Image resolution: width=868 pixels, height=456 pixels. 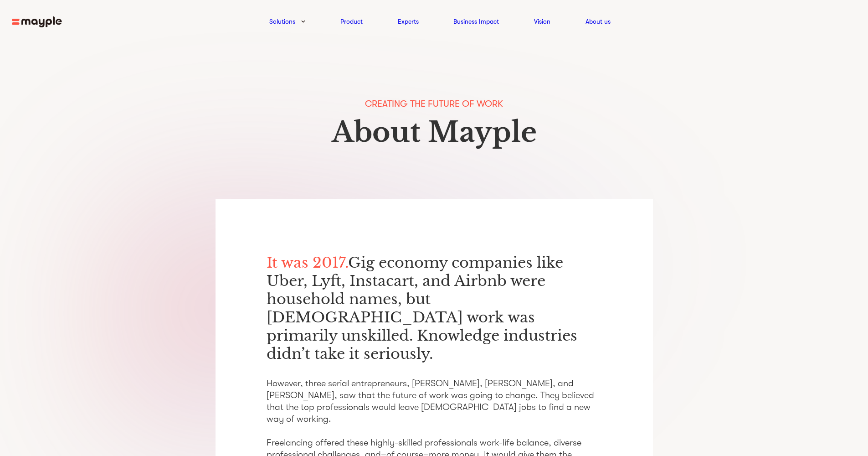 What do you see at coordinates (542, 21) in the screenshot?
I see `a: Vision` at bounding box center [542, 21].